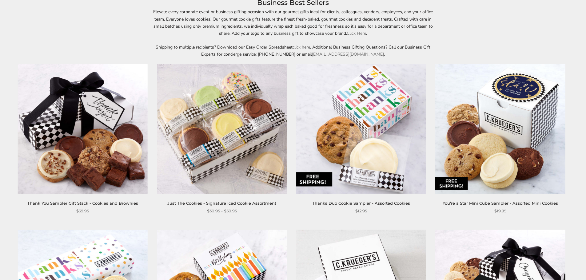 The image size is (586, 280). What do you see at coordinates (222, 129) in the screenshot?
I see `img: Just The Cookies - Signature Iced Cookie Assortment` at bounding box center [222, 129].